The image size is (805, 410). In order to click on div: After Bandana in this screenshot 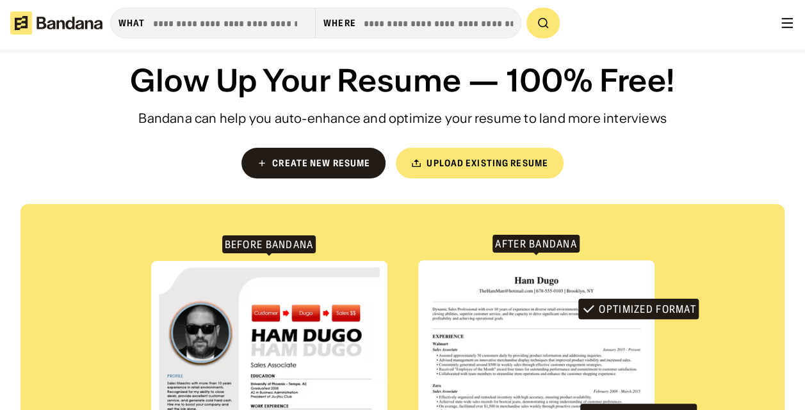, I will do `click(536, 244)`.